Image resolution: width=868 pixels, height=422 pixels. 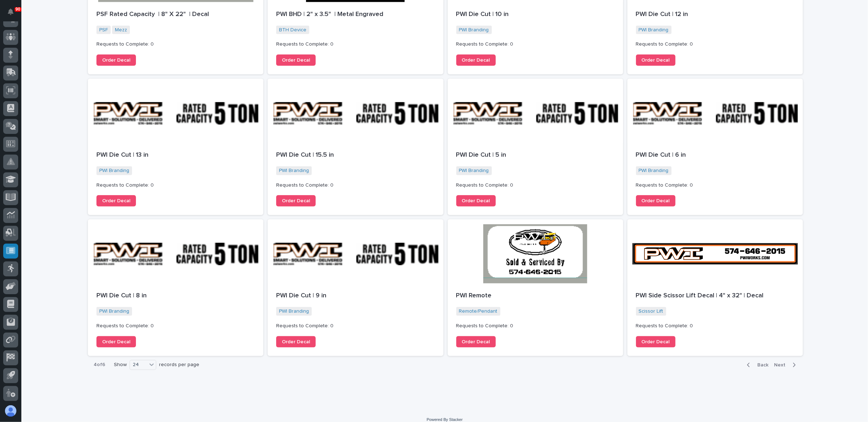 What do you see at coordinates (355, 155) in the screenshot?
I see `p: PWI Die Cut | 15.5 in` at bounding box center [355, 155].